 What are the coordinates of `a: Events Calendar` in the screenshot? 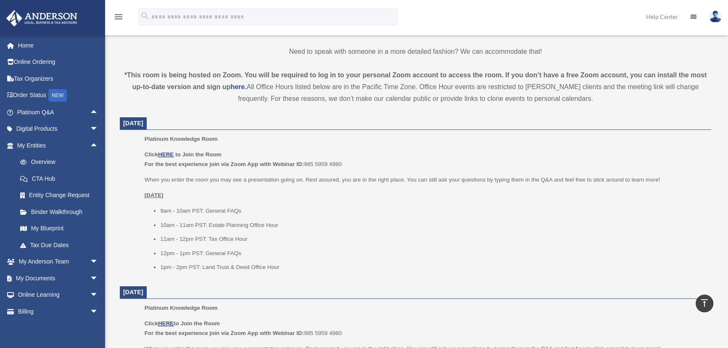 It's located at (58, 328).